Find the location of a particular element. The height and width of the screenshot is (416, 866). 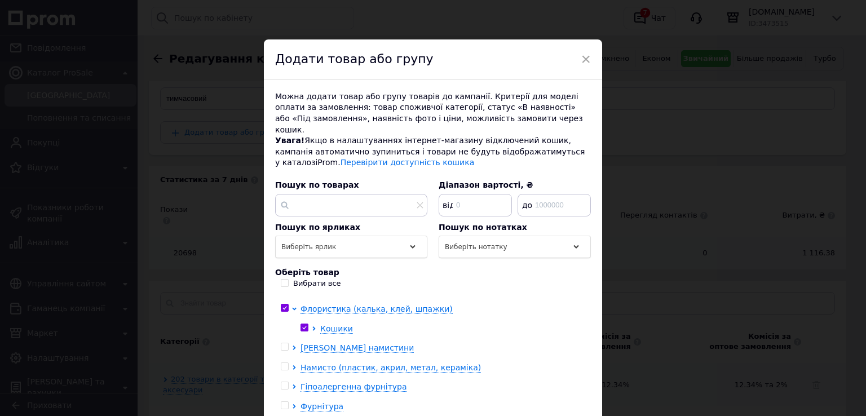

span: Флористика (калька, клей, шпажки) is located at coordinates (377, 309).